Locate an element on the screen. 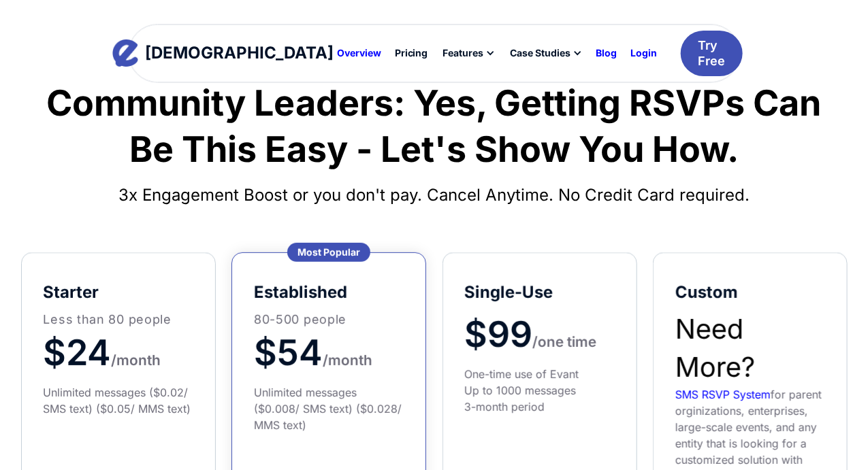  a: Pricing is located at coordinates (411, 53).